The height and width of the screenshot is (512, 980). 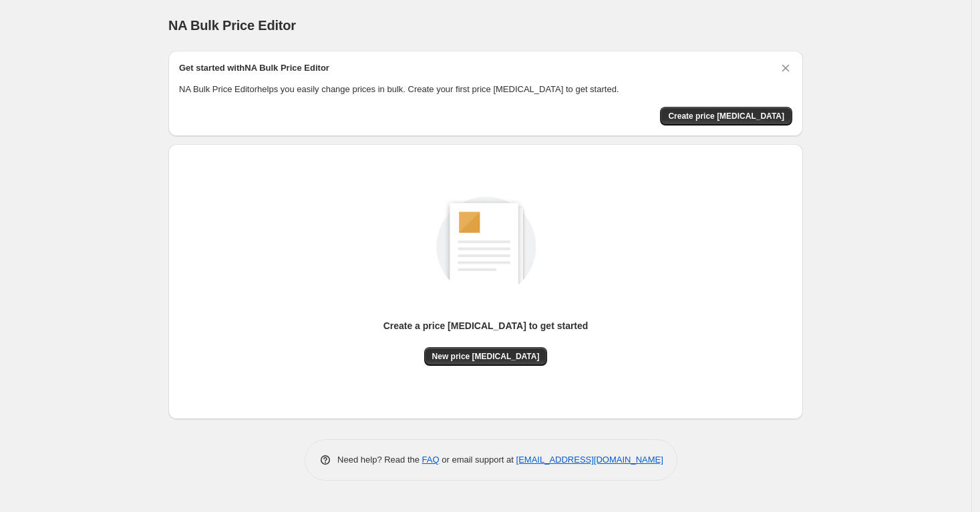 What do you see at coordinates (231, 26) in the screenshot?
I see `span: NA Bulk Price Editor` at bounding box center [231, 26].